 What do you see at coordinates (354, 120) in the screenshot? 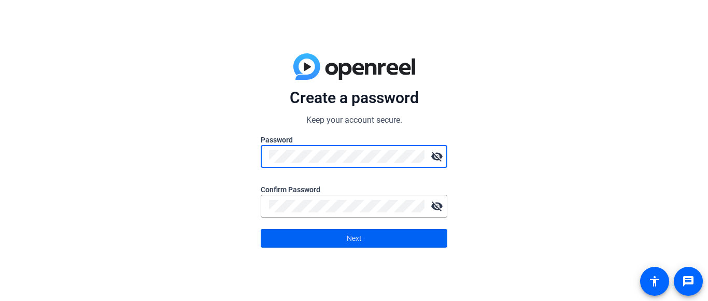
I see `p: Keep your account secure.` at bounding box center [354, 120].